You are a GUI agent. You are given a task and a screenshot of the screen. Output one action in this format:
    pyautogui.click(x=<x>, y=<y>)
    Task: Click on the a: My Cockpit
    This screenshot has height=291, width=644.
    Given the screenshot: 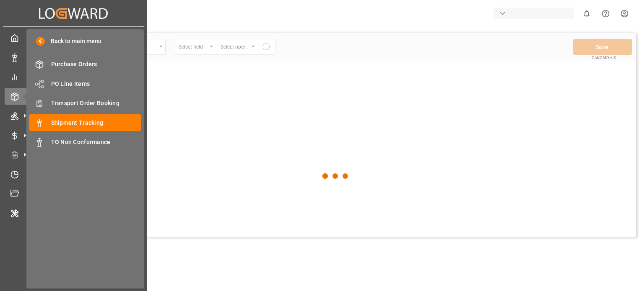 What is the action you would take?
    pyautogui.click(x=74, y=37)
    